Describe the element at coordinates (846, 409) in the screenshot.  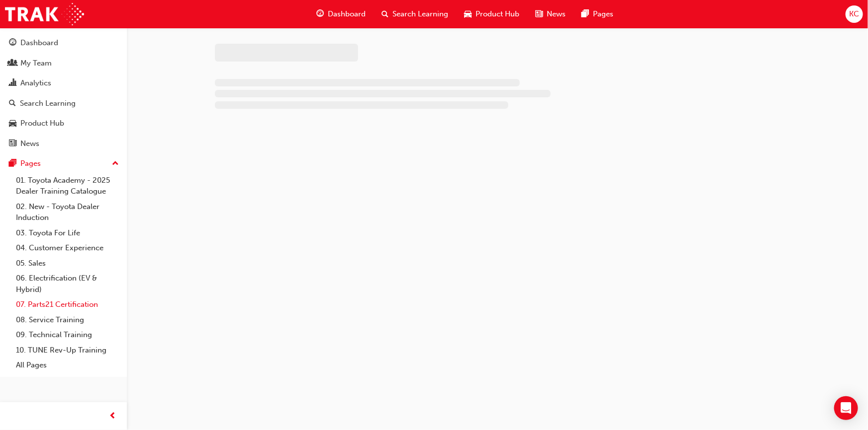
I see `div: Open Intercom Messenger` at that location.